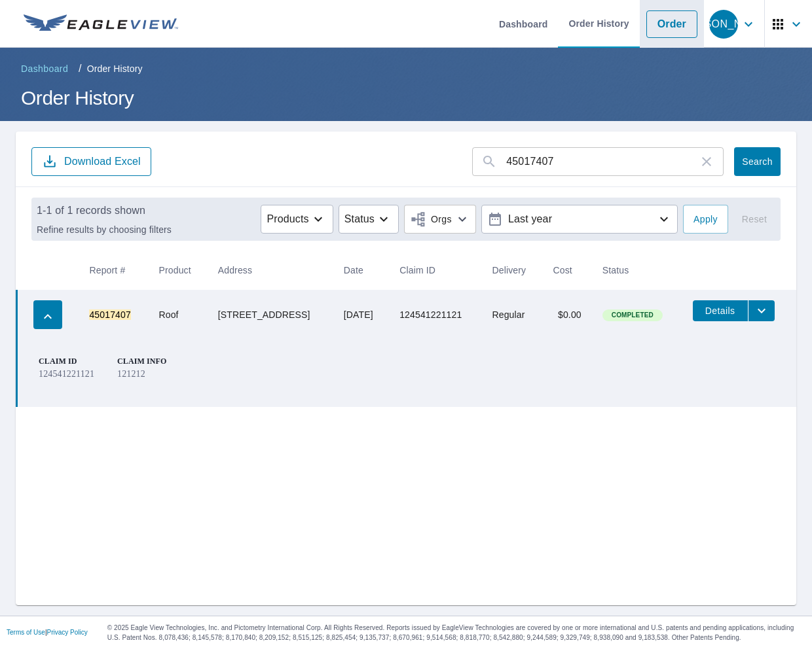 Image resolution: width=812 pixels, height=649 pixels. Describe the element at coordinates (25, 632) in the screenshot. I see `a: Terms of Use` at that location.